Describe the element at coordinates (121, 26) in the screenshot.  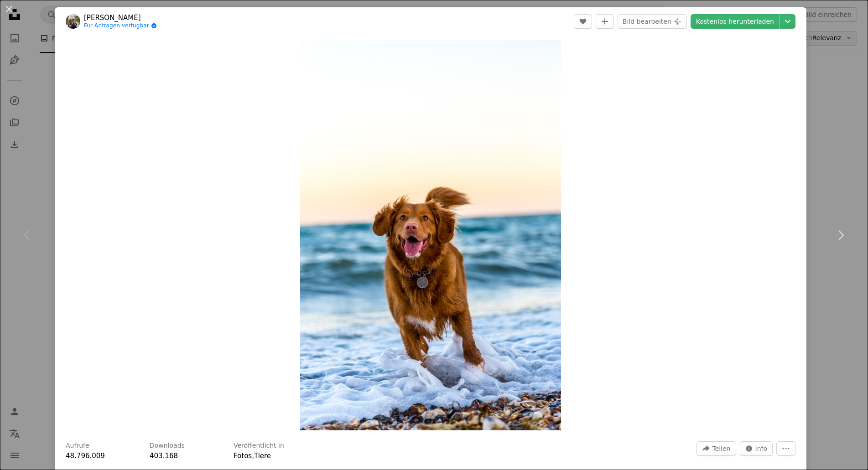
I see `a: Für Anfragen verfügbar` at that location.